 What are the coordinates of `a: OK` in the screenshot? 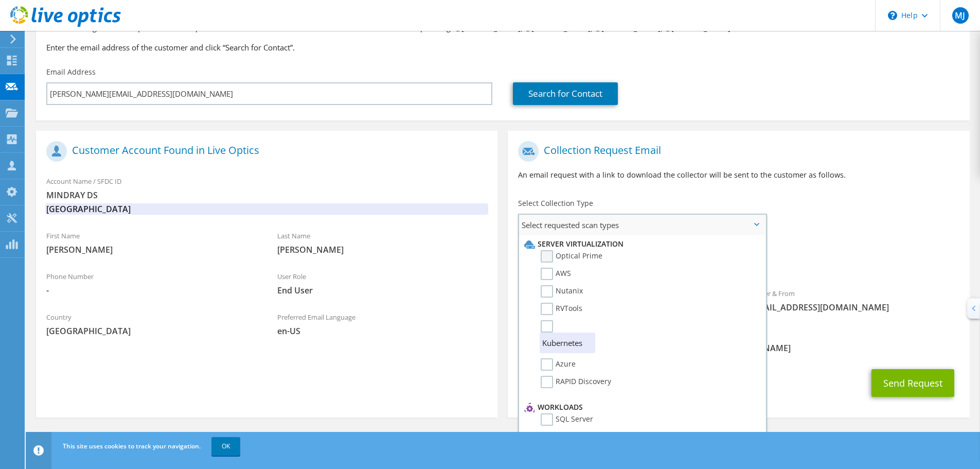 It's located at (226, 446).